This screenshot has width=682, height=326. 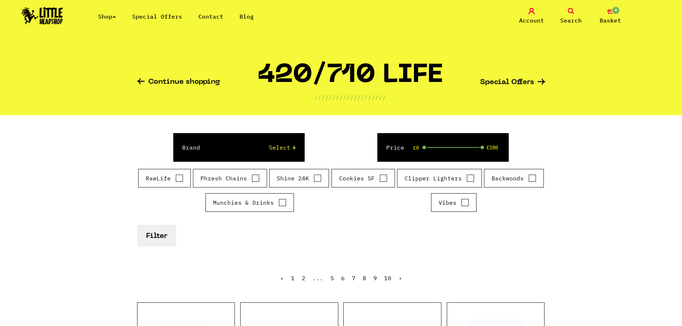 I want to click on label: Cookies SF, so click(x=363, y=178).